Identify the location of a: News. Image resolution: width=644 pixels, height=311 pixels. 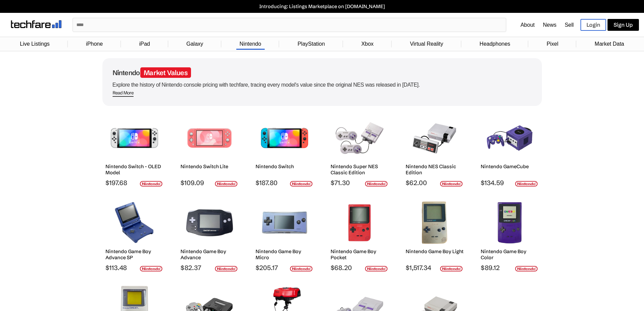
(549, 25).